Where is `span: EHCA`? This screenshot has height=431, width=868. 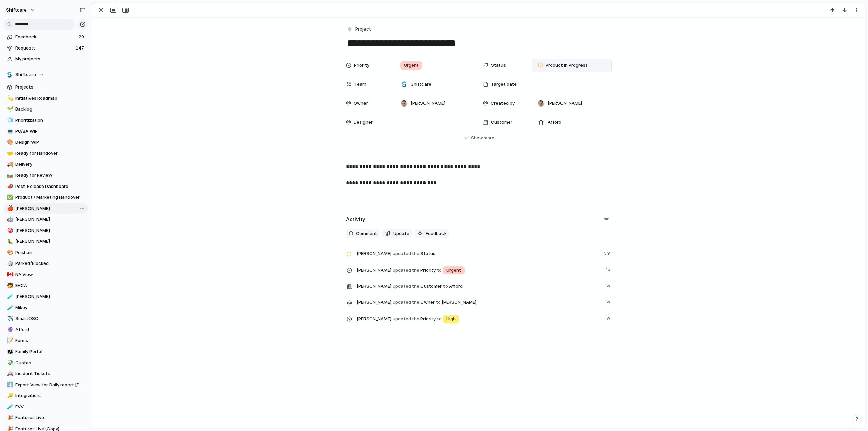 span: EHCA is located at coordinates (51, 286).